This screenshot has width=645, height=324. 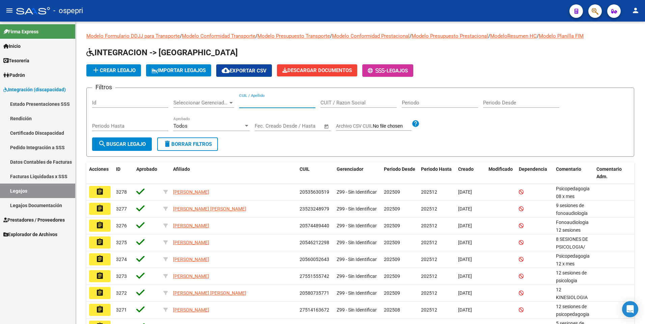 I want to click on span: Acciones, so click(x=99, y=169).